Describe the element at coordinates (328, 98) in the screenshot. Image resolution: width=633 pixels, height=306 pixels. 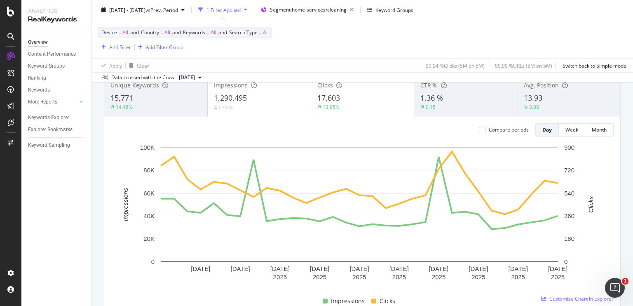
I see `span: 17,603` at that location.